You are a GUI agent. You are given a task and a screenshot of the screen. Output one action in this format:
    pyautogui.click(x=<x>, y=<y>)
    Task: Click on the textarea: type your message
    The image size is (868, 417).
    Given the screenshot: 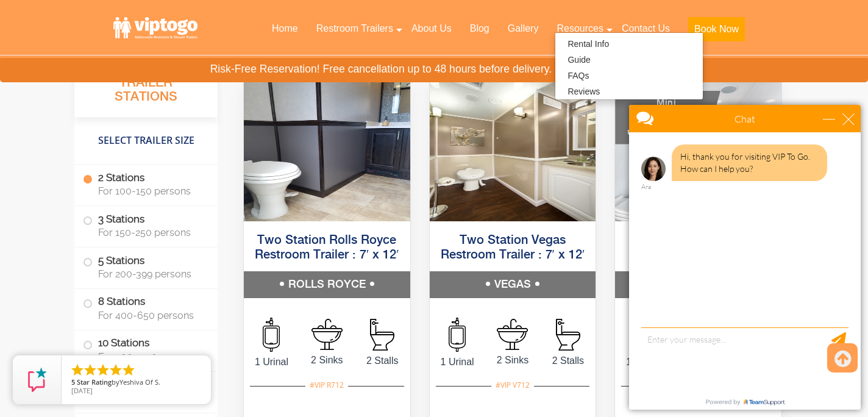 What is the action you would take?
    pyautogui.click(x=123, y=261)
    